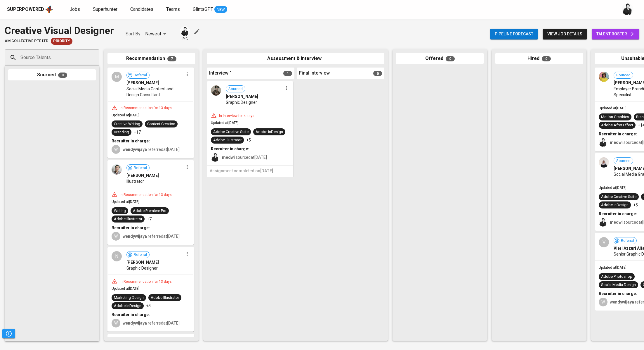  What do you see at coordinates (59, 31) in the screenshot?
I see `div: Creative Visual Designer` at bounding box center [59, 31].